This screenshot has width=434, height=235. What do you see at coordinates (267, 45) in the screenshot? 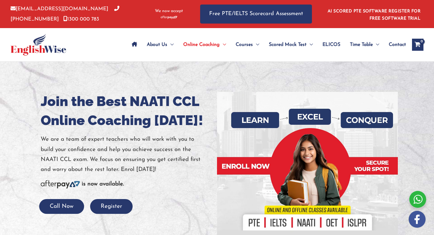
I see `nav: Site Navigation: Main Menu` at bounding box center [267, 45].